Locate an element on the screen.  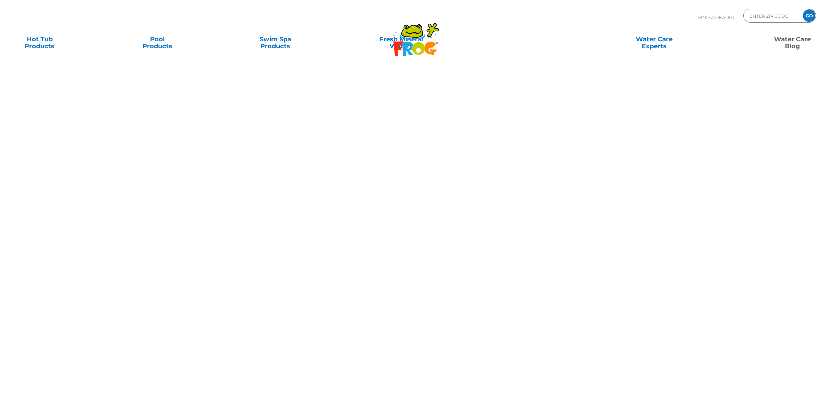
p: Find A Dealer is located at coordinates (716, 17).